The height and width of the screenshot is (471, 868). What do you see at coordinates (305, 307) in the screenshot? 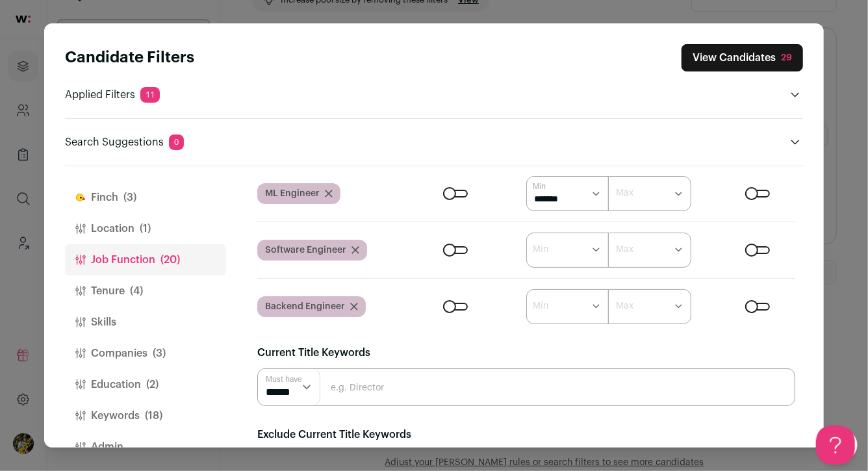
I see `span: Backend Engineer` at bounding box center [305, 307].